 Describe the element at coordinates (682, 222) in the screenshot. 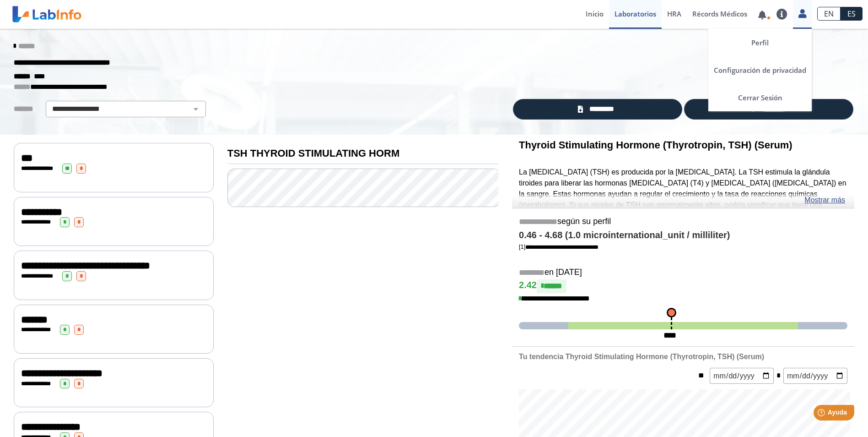

I see `h5: según su perfil` at that location.